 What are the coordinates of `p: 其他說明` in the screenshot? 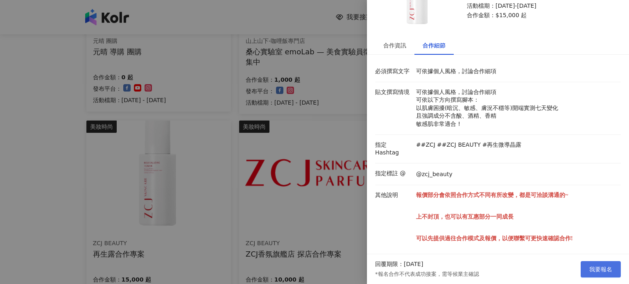 It's located at (393, 196).